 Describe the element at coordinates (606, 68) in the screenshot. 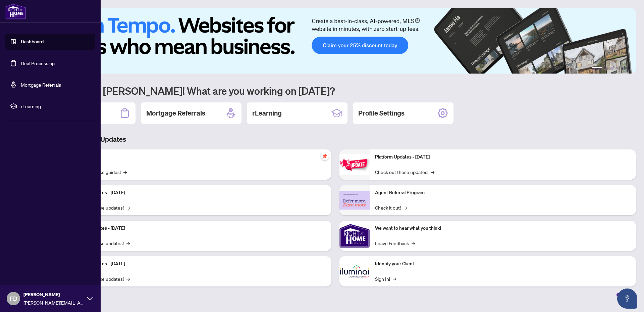

I see `button: 2` at that location.